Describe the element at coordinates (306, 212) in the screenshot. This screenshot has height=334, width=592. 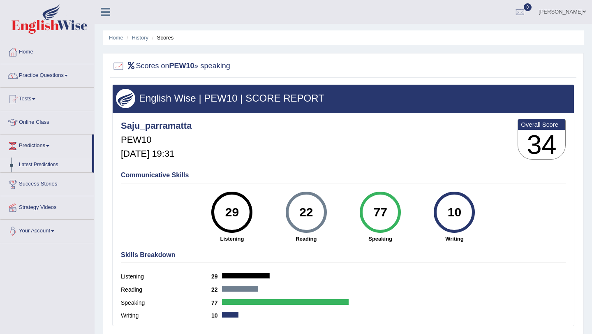
I see `div: 22` at that location.